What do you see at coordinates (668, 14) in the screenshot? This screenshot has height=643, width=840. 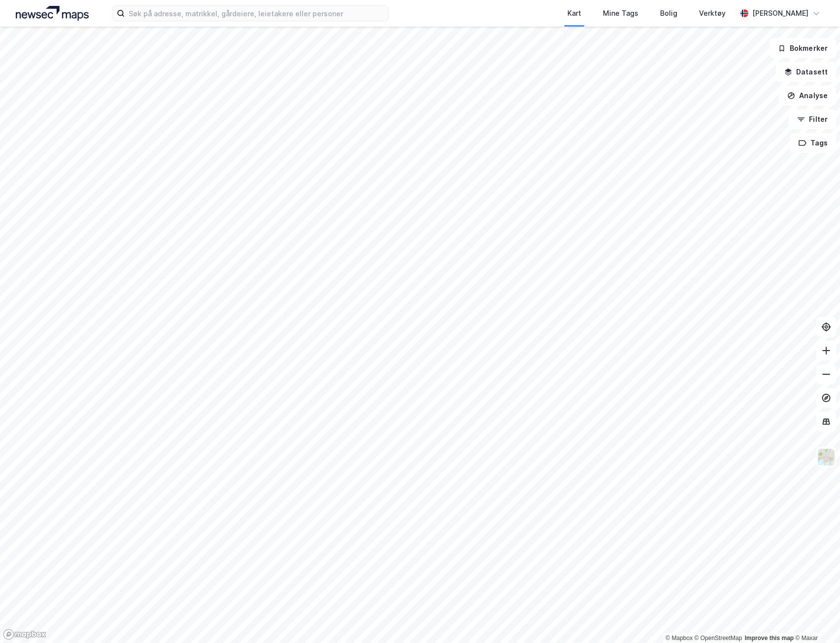 I see `div: Bolig` at bounding box center [668, 14].